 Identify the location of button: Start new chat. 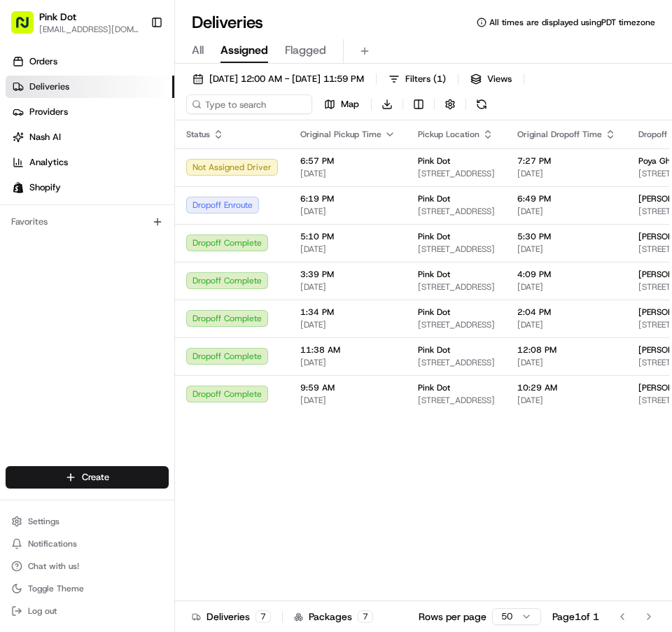
(247, 146).